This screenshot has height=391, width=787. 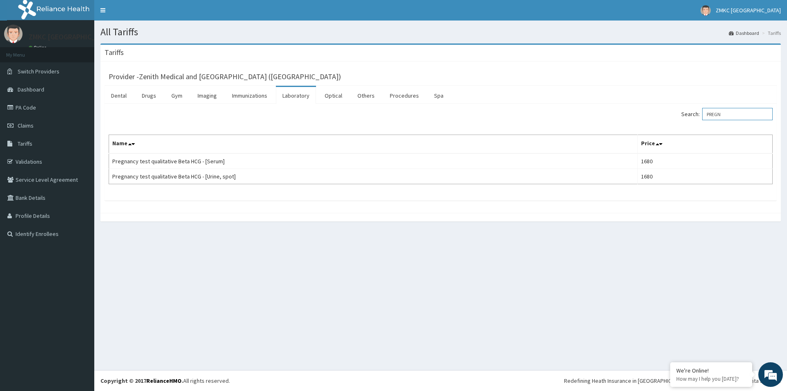 I want to click on a: Dental, so click(x=119, y=96).